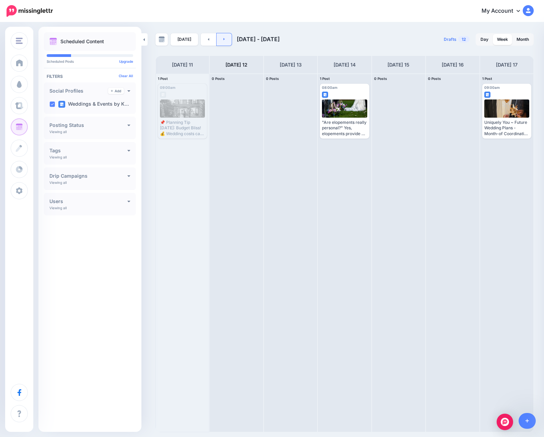 The image size is (544, 437). What do you see at coordinates (79, 91) in the screenshot?
I see `h4: Social Profiles` at bounding box center [79, 91].